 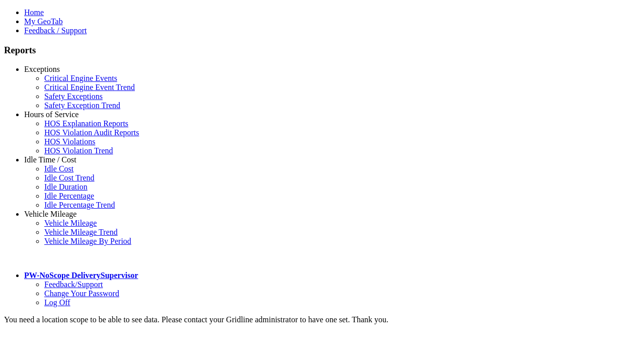 What do you see at coordinates (34, 12) in the screenshot?
I see `a: Home` at bounding box center [34, 12].